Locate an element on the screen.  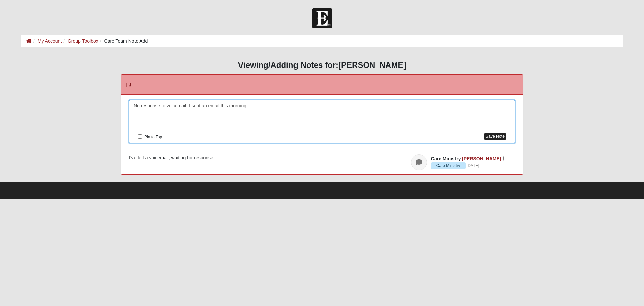
input: Pin to Top is located at coordinates (140, 136).